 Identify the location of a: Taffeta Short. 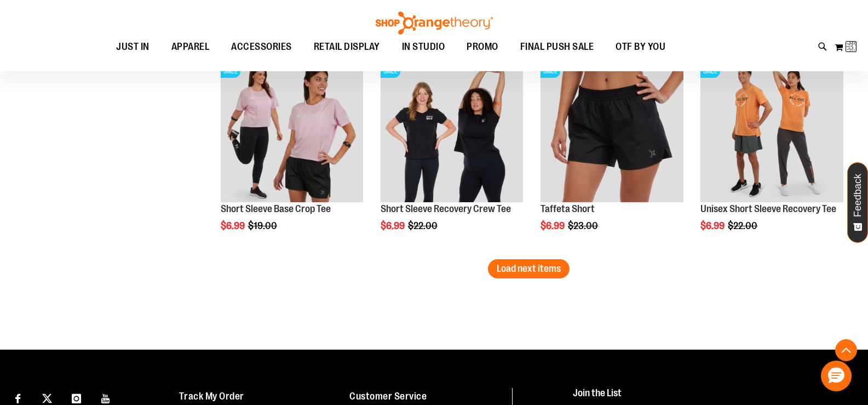
(567, 209).